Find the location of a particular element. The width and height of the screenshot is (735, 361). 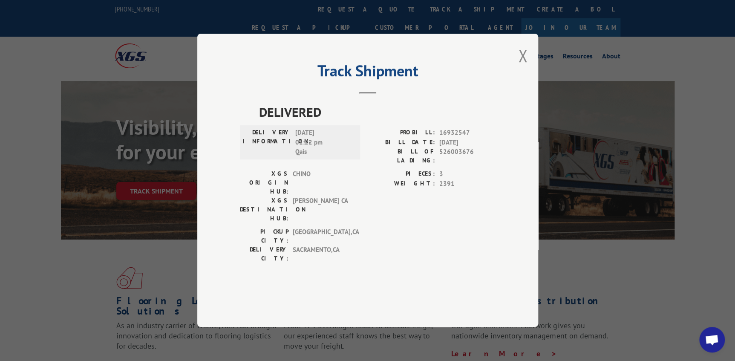

label: PIECES: is located at coordinates (401, 174).